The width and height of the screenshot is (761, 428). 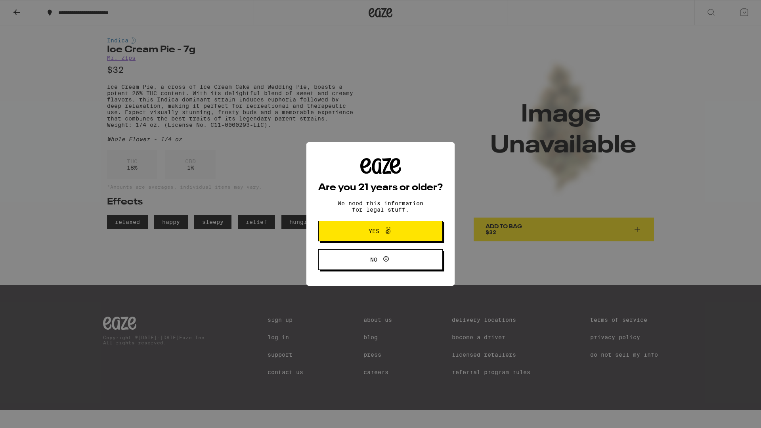 I want to click on button: No, so click(x=380, y=260).